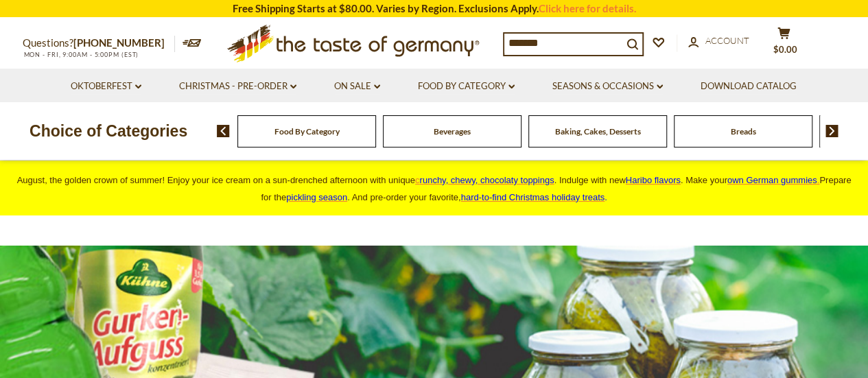  What do you see at coordinates (772, 180) in the screenshot?
I see `span: own German gummies` at bounding box center [772, 180].